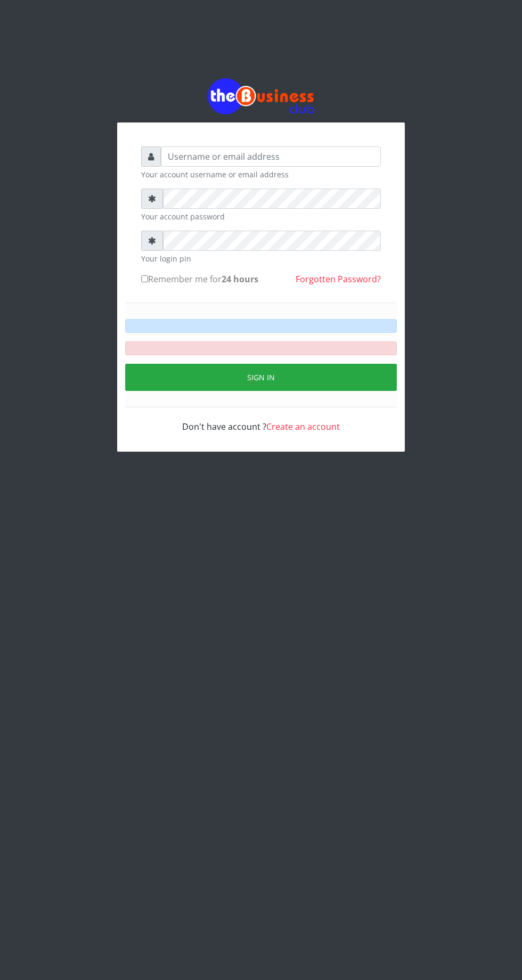 The image size is (522, 980). Describe the element at coordinates (200, 279) in the screenshot. I see `label: Remember me for` at that location.